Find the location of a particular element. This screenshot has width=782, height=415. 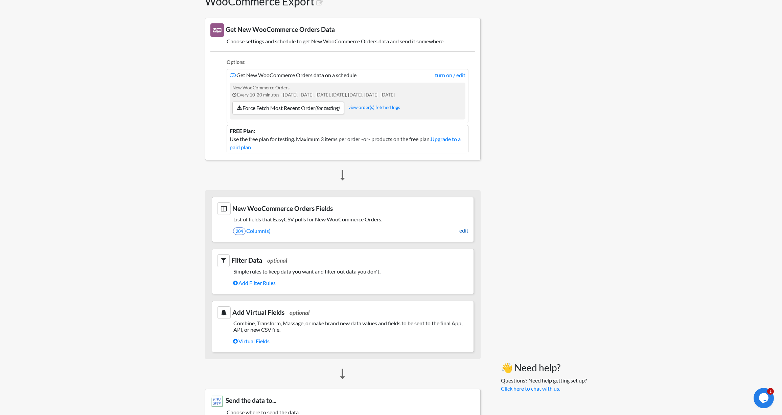

a: 204Column(s) is located at coordinates (351, 231).